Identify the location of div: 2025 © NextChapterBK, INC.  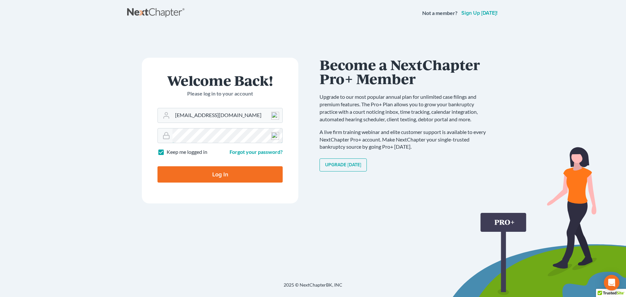
(313, 287).